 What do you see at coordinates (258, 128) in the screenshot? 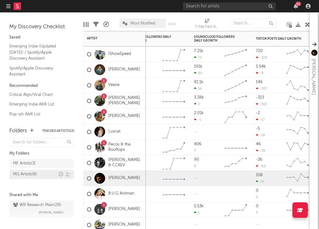
I see `div: -5` at bounding box center [258, 128].